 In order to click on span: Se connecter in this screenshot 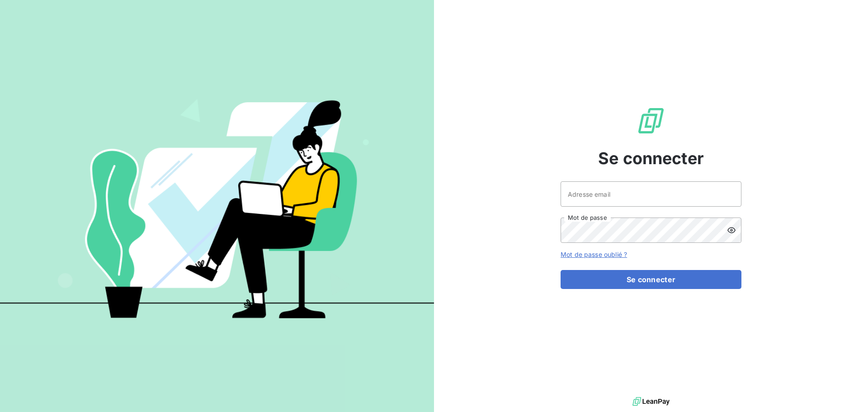, I will do `click(651, 158)`.